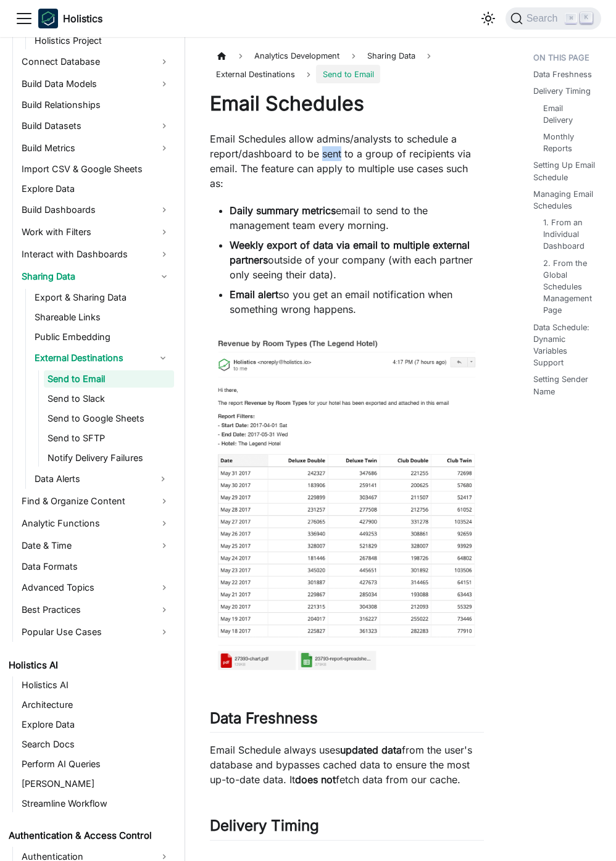 The width and height of the screenshot is (616, 861). What do you see at coordinates (391, 55) in the screenshot?
I see `span: Sharing Data` at bounding box center [391, 55].